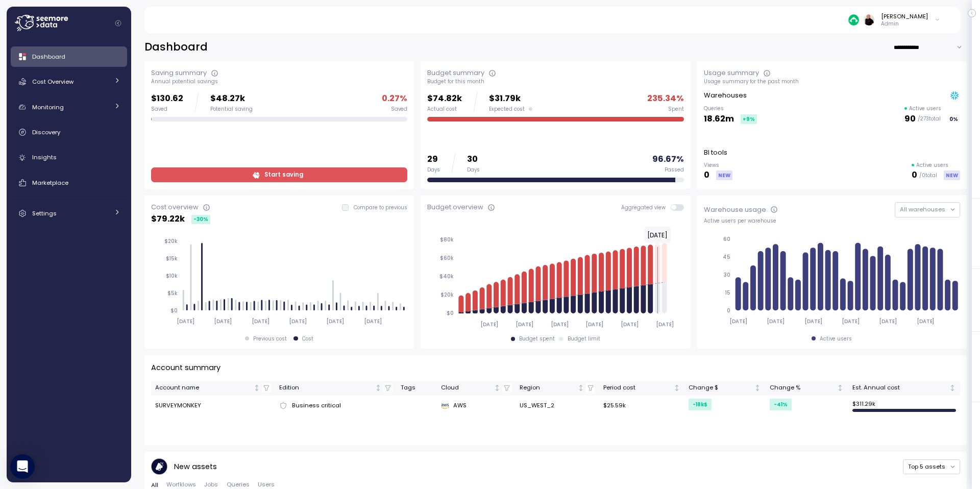  What do you see at coordinates (547, 388) in the screenshot?
I see `div: Region` at bounding box center [547, 388].